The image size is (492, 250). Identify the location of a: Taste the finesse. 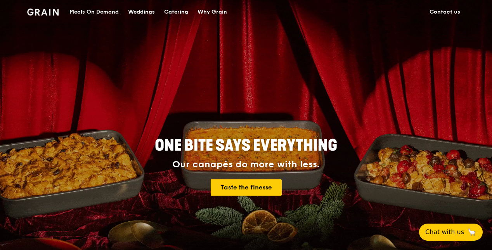
(246, 187).